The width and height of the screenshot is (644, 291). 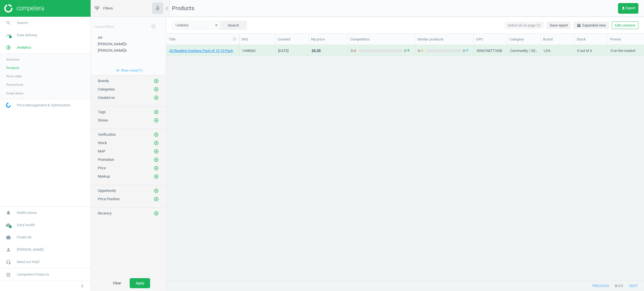 What do you see at coordinates (104, 176) in the screenshot?
I see `span: Markup` at bounding box center [104, 176].